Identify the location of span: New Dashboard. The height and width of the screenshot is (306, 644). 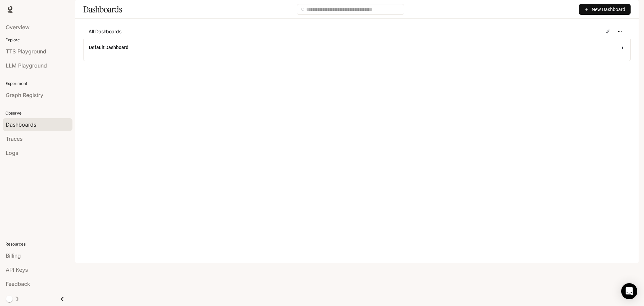
(608, 9).